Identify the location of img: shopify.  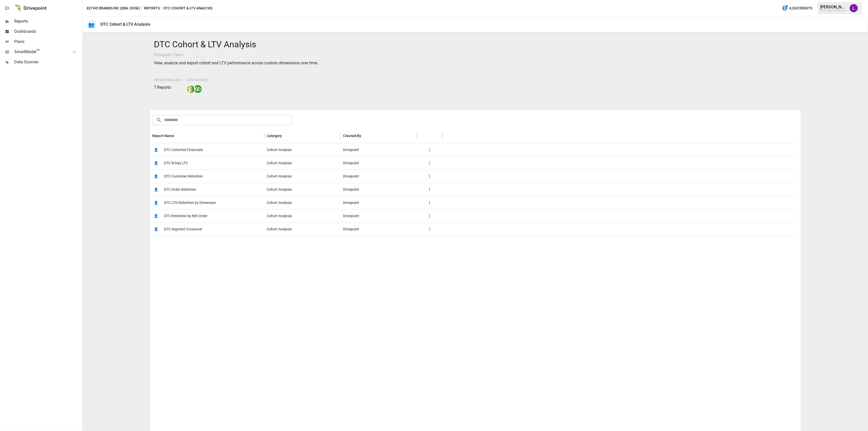
(191, 89).